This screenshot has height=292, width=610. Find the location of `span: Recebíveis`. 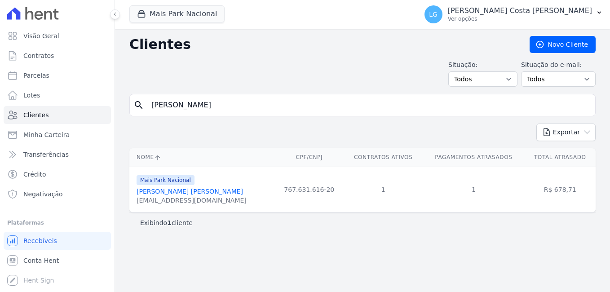

span: Recebíveis is located at coordinates (40, 241).